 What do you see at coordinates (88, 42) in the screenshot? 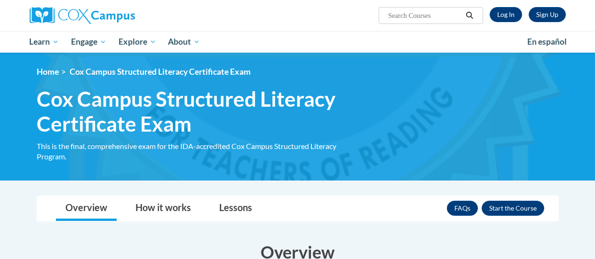
I see `span: Engage` at bounding box center [88, 42].